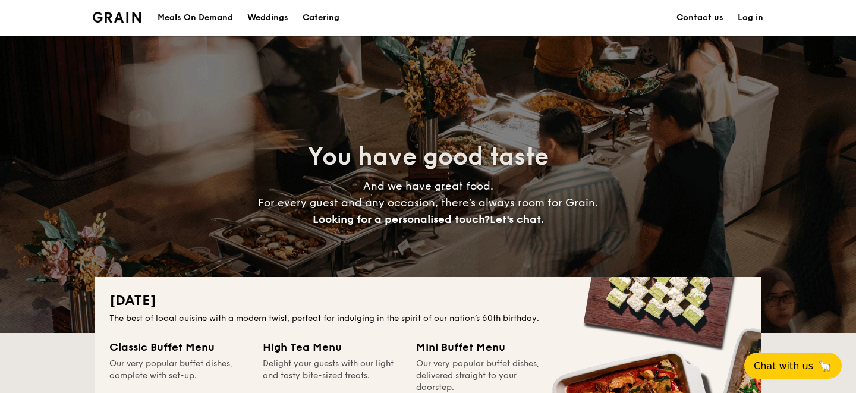  What do you see at coordinates (784, 366) in the screenshot?
I see `span: Chat with us` at bounding box center [784, 366].